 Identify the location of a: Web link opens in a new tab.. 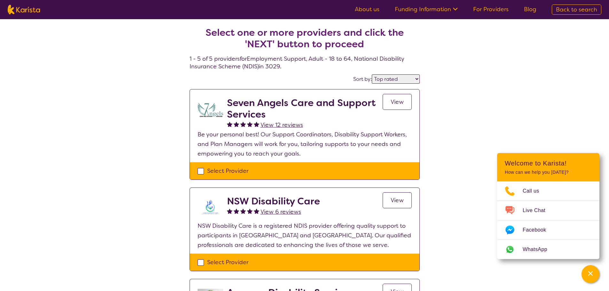
(548, 250).